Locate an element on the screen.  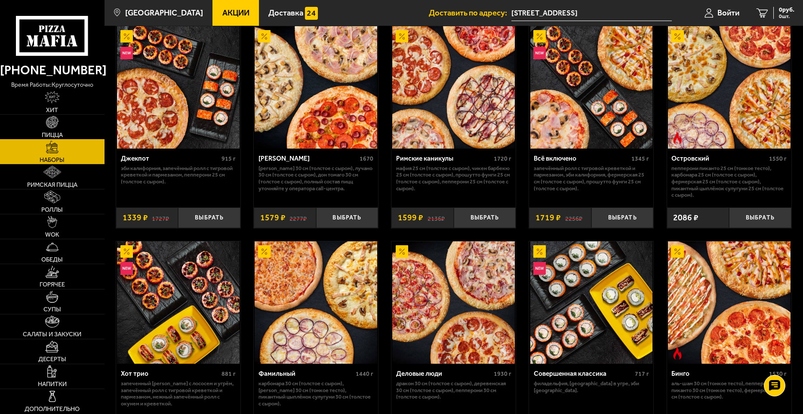
p: Пепперони Пиканто 25 см (тонкое тесто), Карбонара 25 см (толстое с сыром), Фермерская 25 см (толс... is located at coordinates (729, 182).